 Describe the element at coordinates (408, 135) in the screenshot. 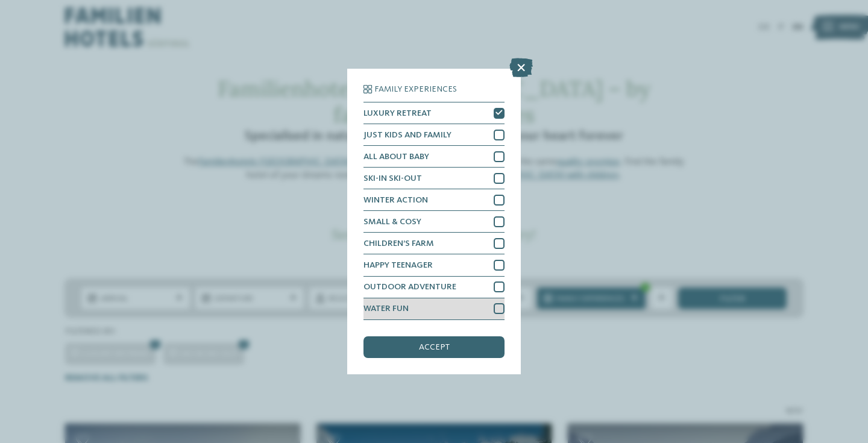

I see `span: JUST KIDS AND FAMILY` at that location.